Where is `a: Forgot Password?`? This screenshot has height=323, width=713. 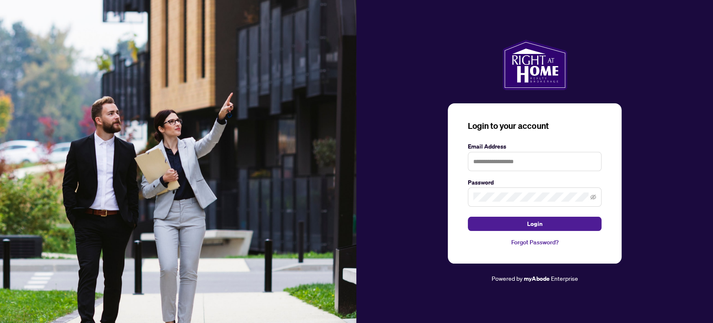
a: Forgot Password? is located at coordinates (535, 242).